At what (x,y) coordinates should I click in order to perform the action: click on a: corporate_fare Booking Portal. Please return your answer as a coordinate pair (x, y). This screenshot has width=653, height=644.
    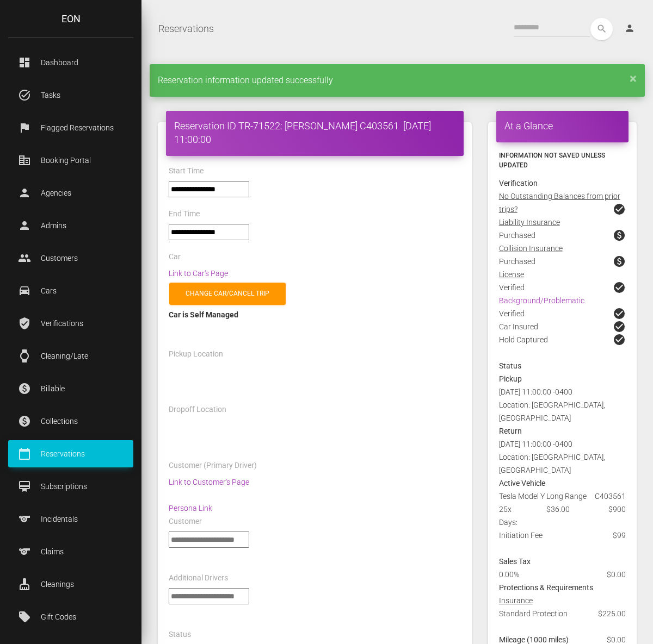
    Looking at the image, I should click on (71, 160).